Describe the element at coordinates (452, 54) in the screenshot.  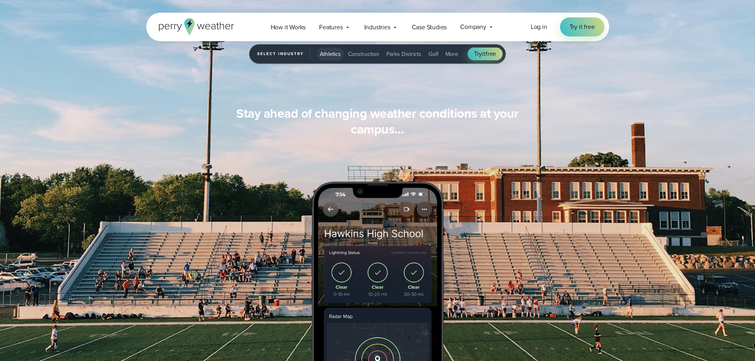
I see `span: More` at that location.